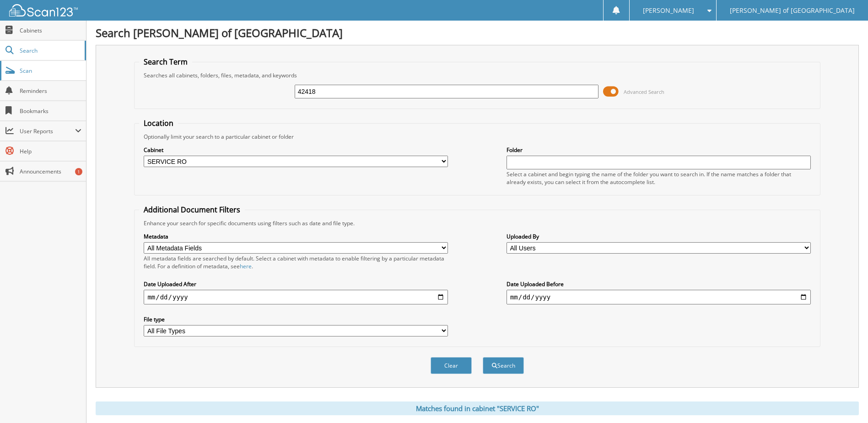 This screenshot has height=423, width=868. I want to click on div: Optionally limit your search to a particular cabinet or folder, so click(477, 136).